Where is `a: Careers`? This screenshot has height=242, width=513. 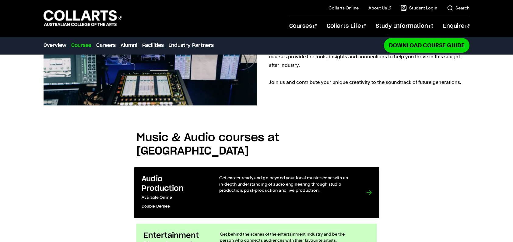
a: Careers is located at coordinates (106, 45).